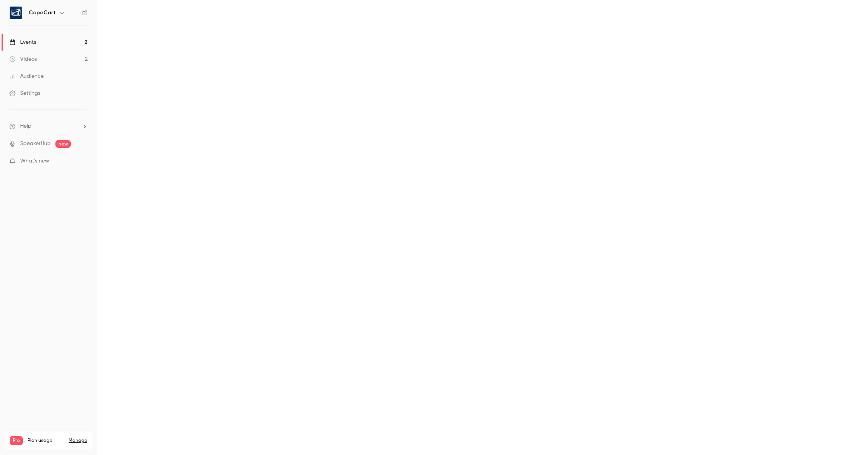 Image resolution: width=868 pixels, height=455 pixels. Describe the element at coordinates (23, 43) in the screenshot. I see `div: Events` at that location.